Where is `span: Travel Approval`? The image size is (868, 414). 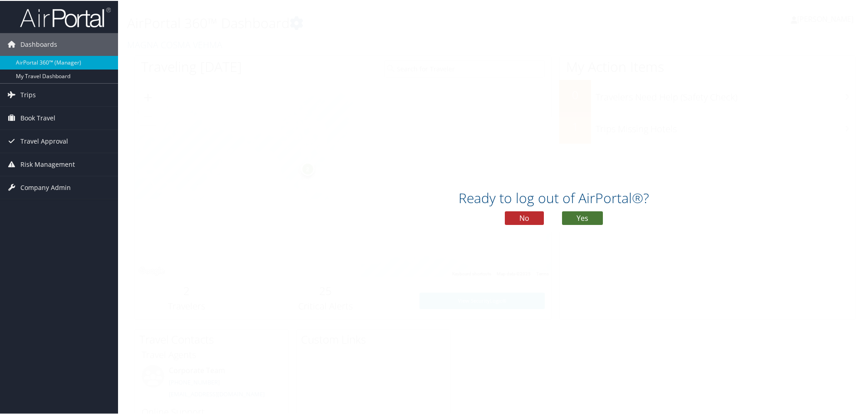
span: Travel Approval is located at coordinates (44, 140).